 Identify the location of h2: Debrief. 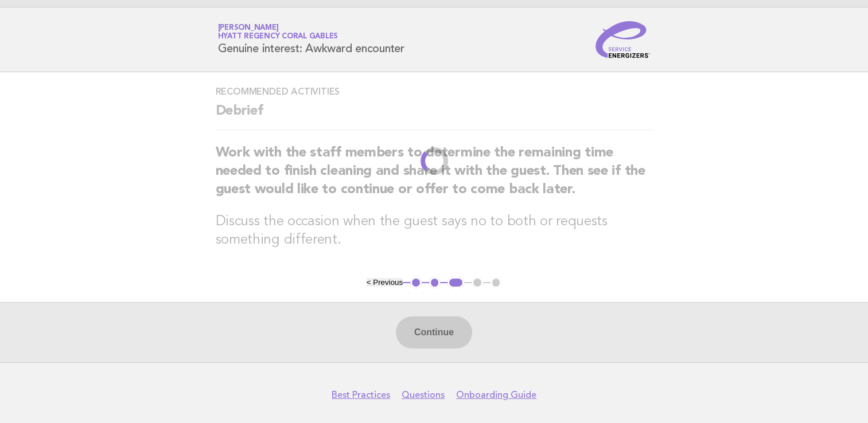
(434, 115).